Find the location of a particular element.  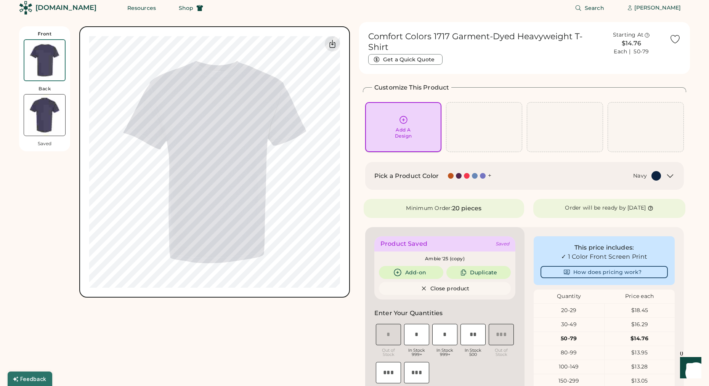

button: Resources is located at coordinates (141, 8).